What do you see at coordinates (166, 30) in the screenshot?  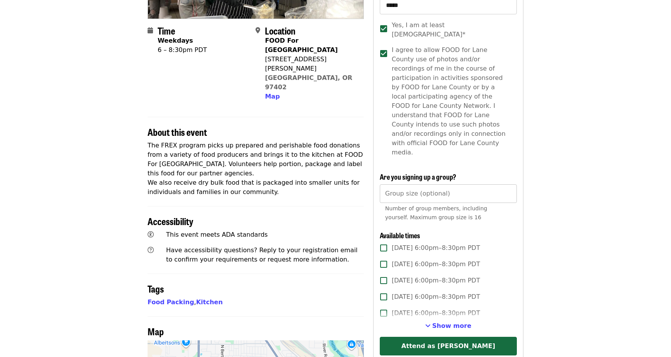 I see `span: Time` at bounding box center [166, 30].